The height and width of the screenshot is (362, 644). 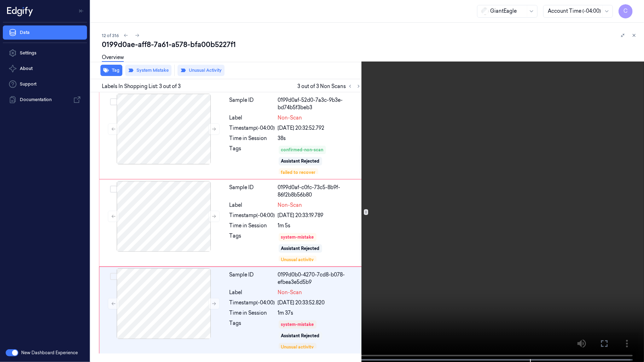 What do you see at coordinates (319, 313) in the screenshot?
I see `div: 1m 37s` at bounding box center [319, 313].